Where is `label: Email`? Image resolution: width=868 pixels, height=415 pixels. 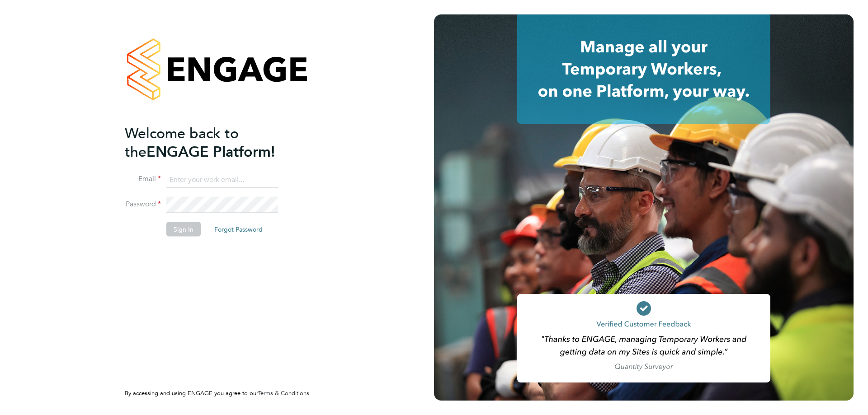
label: Email is located at coordinates (143, 179).